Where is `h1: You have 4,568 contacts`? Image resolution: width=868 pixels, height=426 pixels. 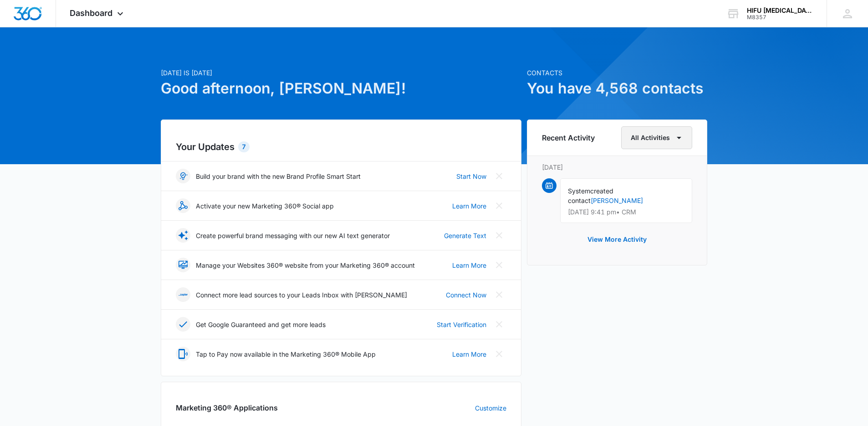
h1: You have 4,568 contacts is located at coordinates (617, 88).